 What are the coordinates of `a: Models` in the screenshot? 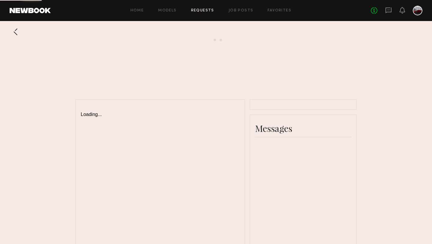 It's located at (167, 11).